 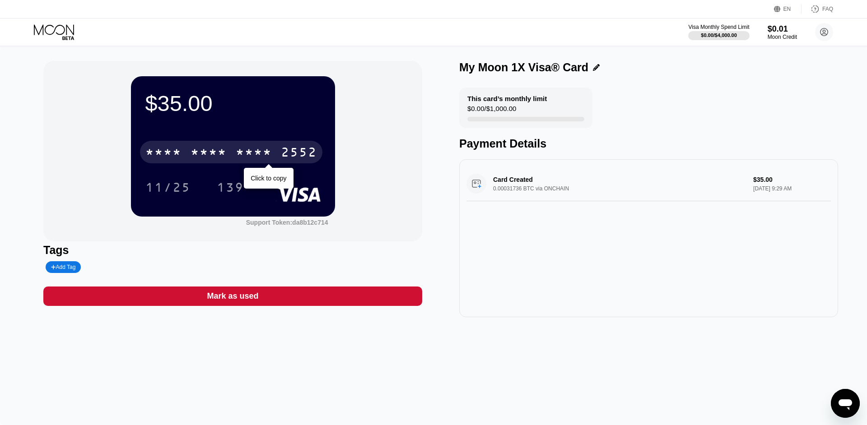 I want to click on div: Add Tag, so click(x=63, y=267).